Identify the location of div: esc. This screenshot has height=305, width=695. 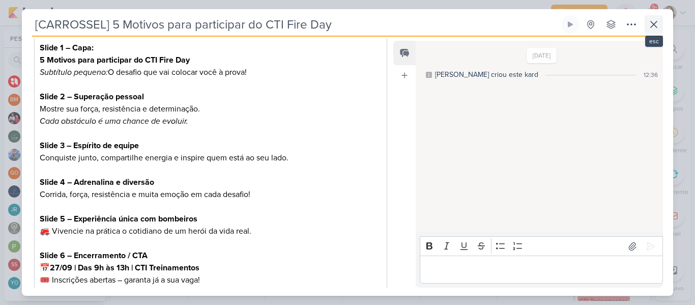
(654, 41).